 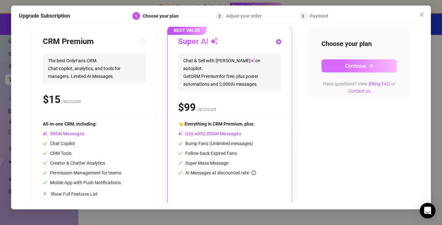 I want to click on span: Have questions? View or, so click(x=359, y=88).